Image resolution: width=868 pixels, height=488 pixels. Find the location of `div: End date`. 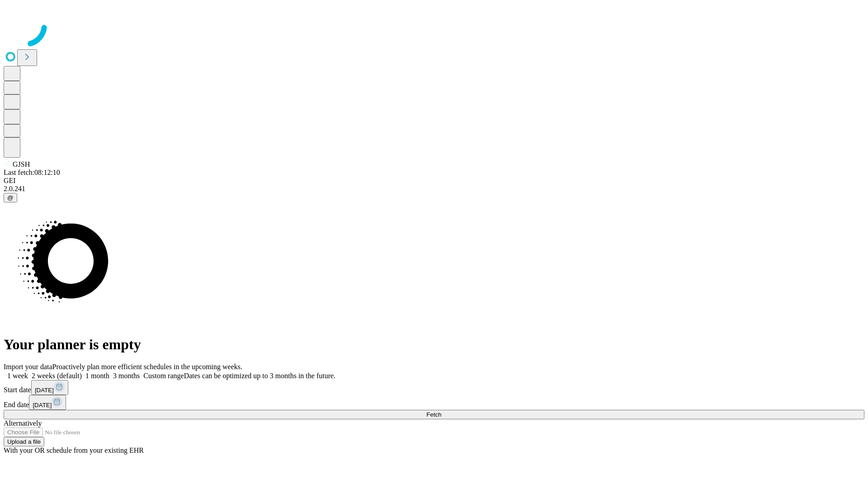

div: End date is located at coordinates (434, 402).